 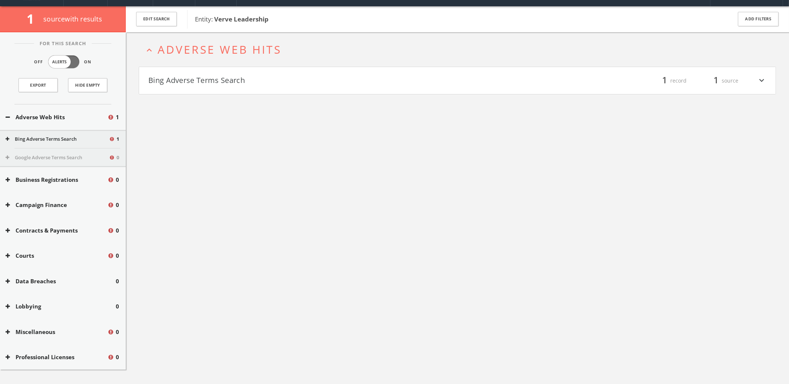 I want to click on span: source with results, so click(x=73, y=19).